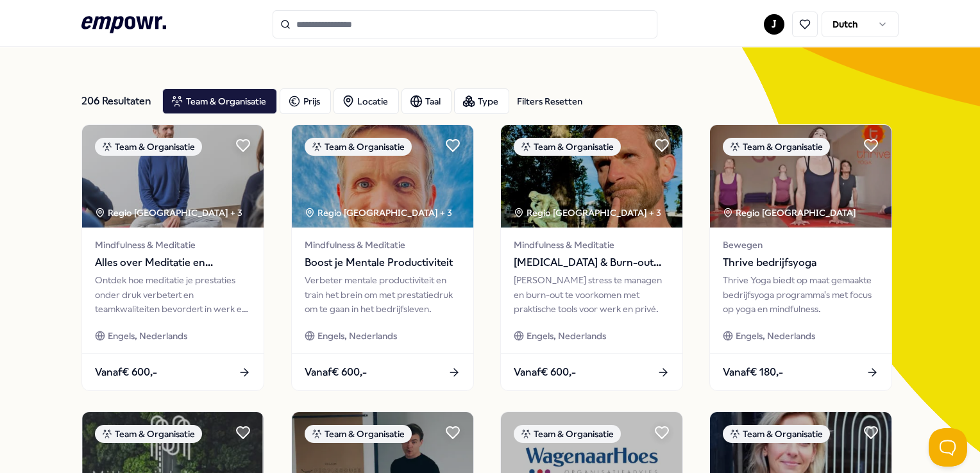 The height and width of the screenshot is (473, 980). What do you see at coordinates (117, 101) in the screenshot?
I see `div: 206 Resultaten` at bounding box center [117, 101].